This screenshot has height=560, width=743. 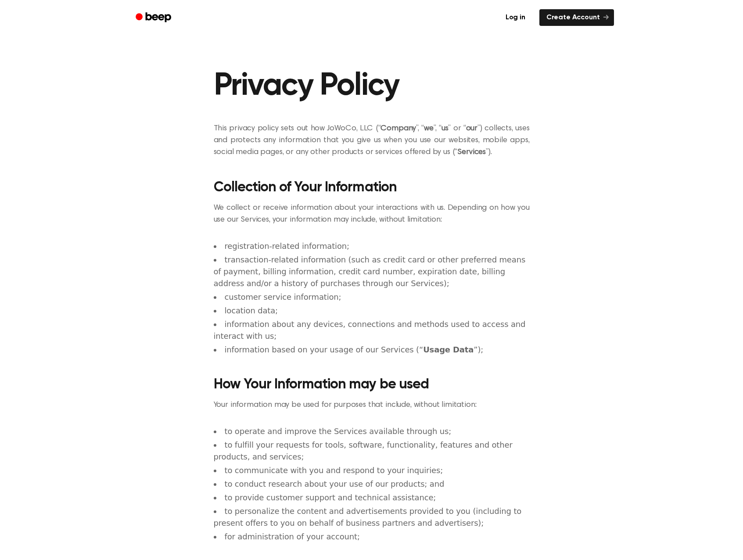 What do you see at coordinates (372, 349) in the screenshot?
I see `li: information based on your usage of our Services (“ ”);` at bounding box center [372, 349].